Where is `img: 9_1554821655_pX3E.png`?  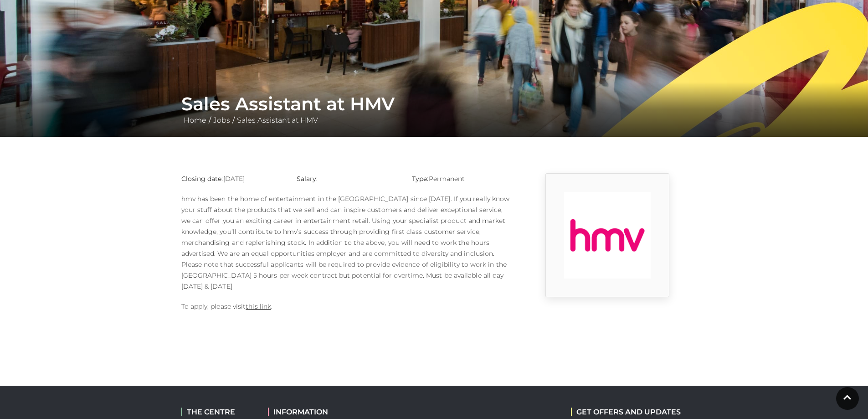
img: 9_1554821655_pX3E.png is located at coordinates (607, 235).